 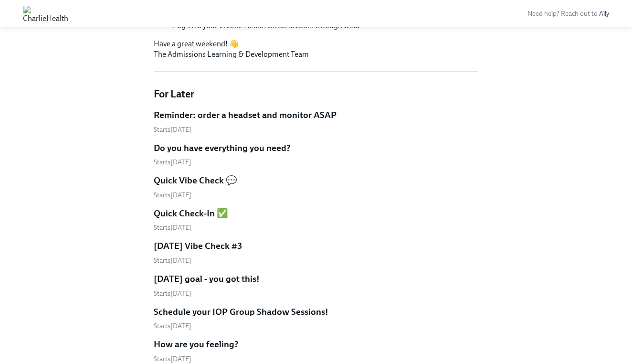 I want to click on h4: For Later, so click(x=316, y=94).